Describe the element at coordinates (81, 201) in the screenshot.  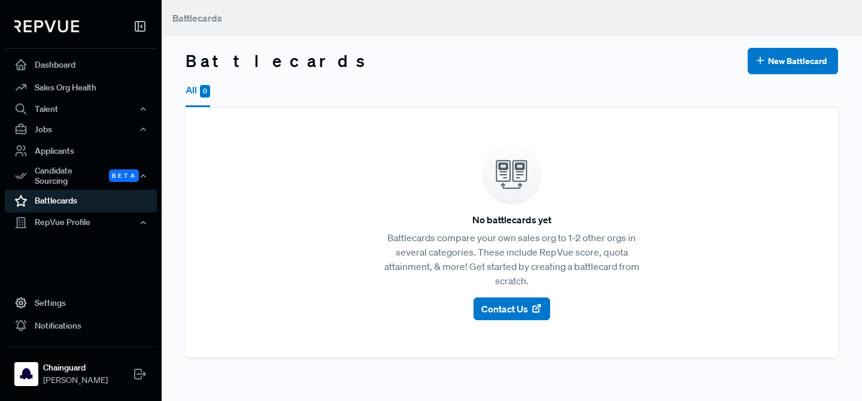
I see `a: Battlecards` at that location.